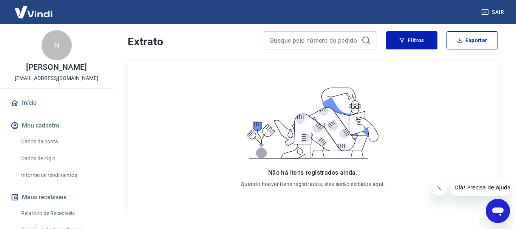 The width and height of the screenshot is (516, 229). What do you see at coordinates (493, 12) in the screenshot?
I see `button: Sair` at bounding box center [493, 12].